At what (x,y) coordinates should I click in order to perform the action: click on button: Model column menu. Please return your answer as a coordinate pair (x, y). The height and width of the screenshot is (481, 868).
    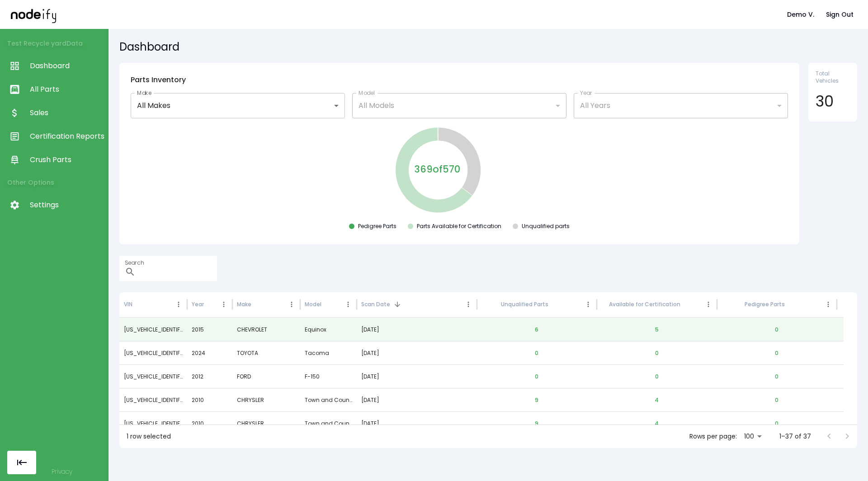
    Looking at the image, I should click on (348, 304).